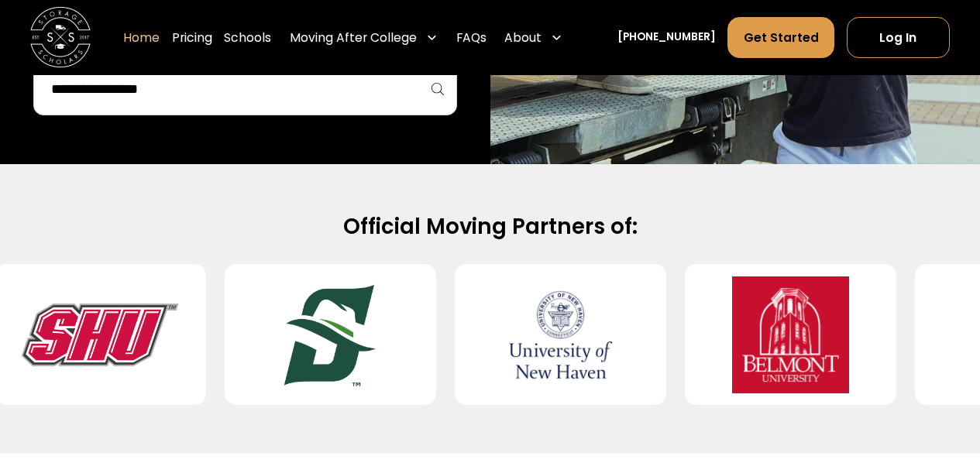 The height and width of the screenshot is (463, 980). I want to click on img: Stetson University, so click(329, 334).